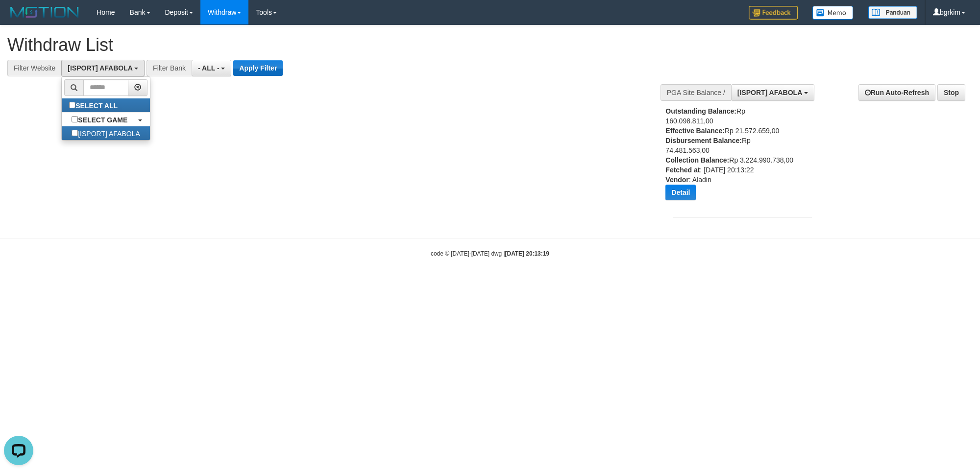  Describe the element at coordinates (682, 170) in the screenshot. I see `b: Fetched at` at that location.